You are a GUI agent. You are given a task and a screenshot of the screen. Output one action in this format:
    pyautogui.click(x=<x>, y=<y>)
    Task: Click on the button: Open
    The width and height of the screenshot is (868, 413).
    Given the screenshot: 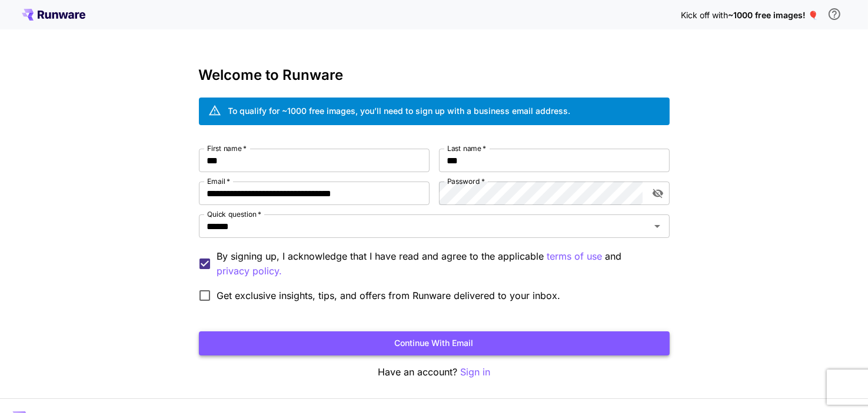 What is the action you would take?
    pyautogui.click(x=657, y=226)
    